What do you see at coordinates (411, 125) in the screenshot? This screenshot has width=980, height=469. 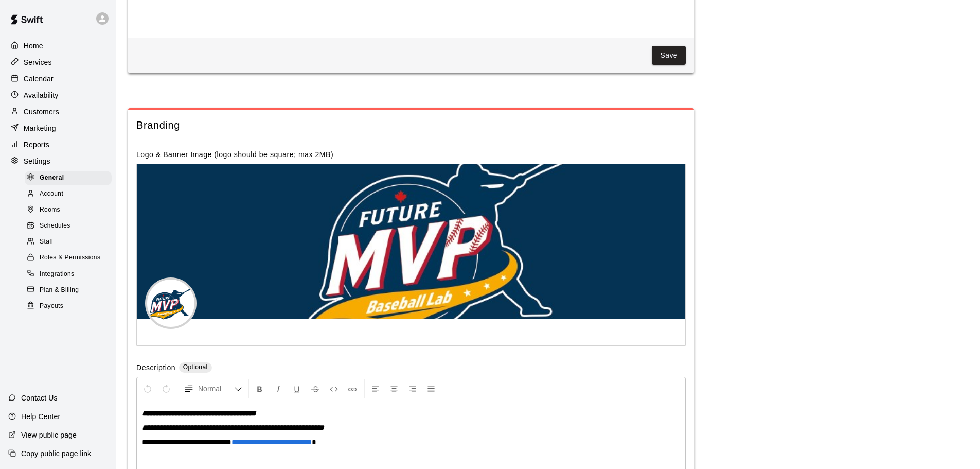 I see `span: Branding` at bounding box center [411, 125].